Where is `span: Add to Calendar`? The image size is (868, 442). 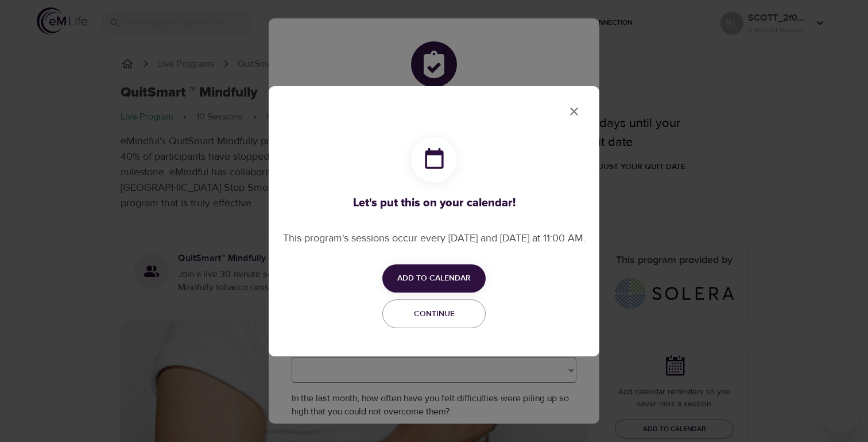
span: Add to Calendar is located at coordinates (434, 278).